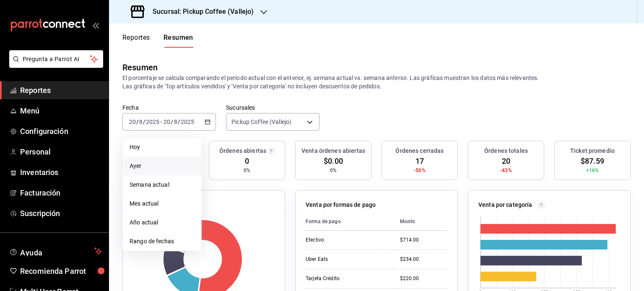 This screenshot has height=291, width=644. I want to click on span: Semana actual, so click(162, 185).